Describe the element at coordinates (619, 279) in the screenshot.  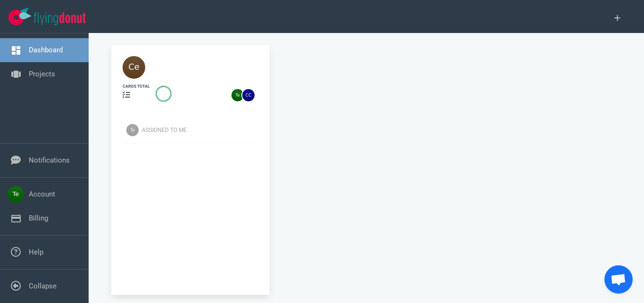
I see `a: Chat abierto` at that location.